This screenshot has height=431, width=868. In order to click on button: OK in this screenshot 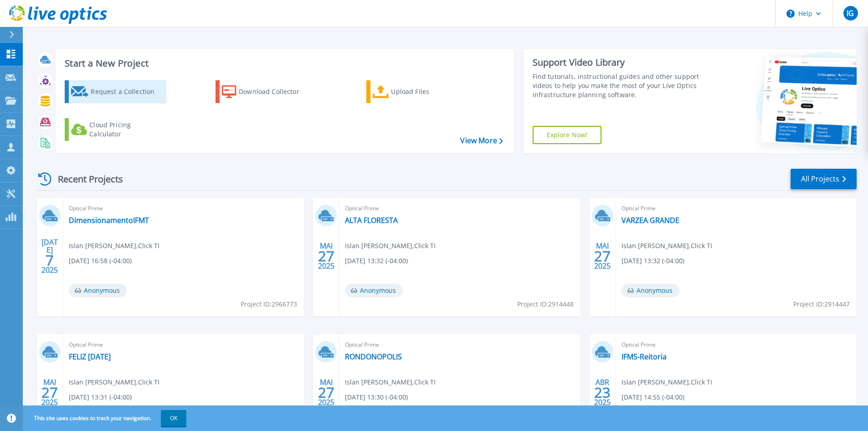, I will do `click(173, 419)`.